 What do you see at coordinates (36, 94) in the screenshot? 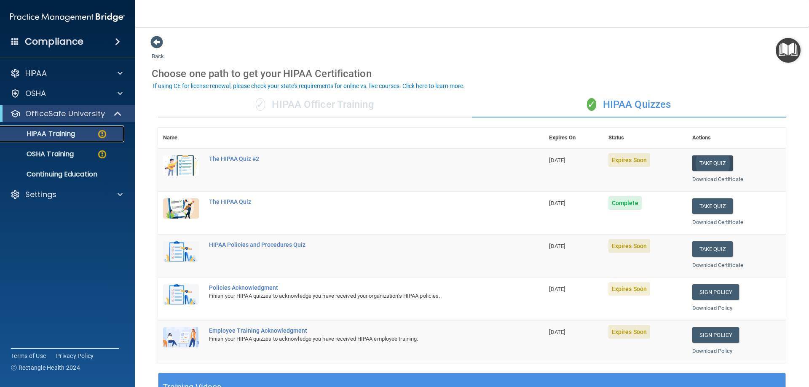
I see `p: OSHA` at bounding box center [36, 94].